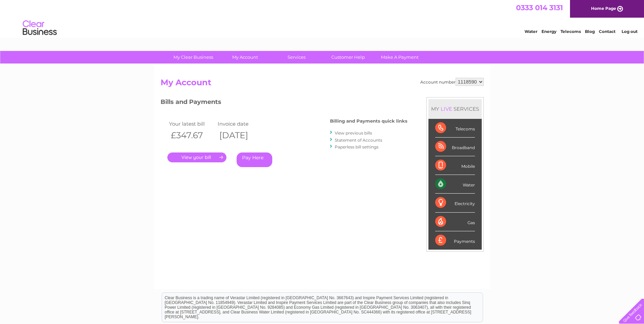 The height and width of the screenshot is (324, 644). Describe the element at coordinates (455, 128) in the screenshot. I see `div: Telecoms` at that location.